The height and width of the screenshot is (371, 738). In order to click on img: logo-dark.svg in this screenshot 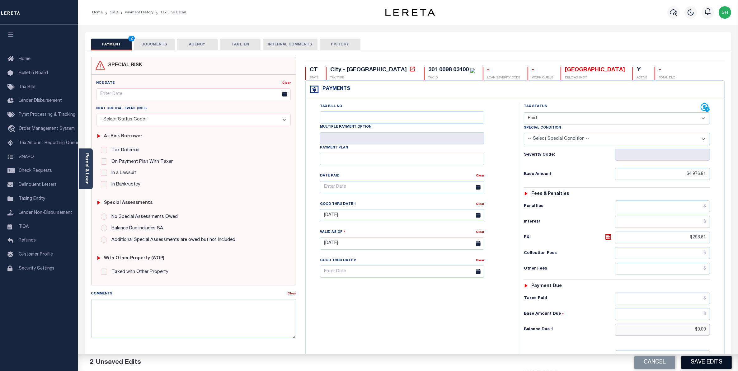, I will do `click(410, 12)`.